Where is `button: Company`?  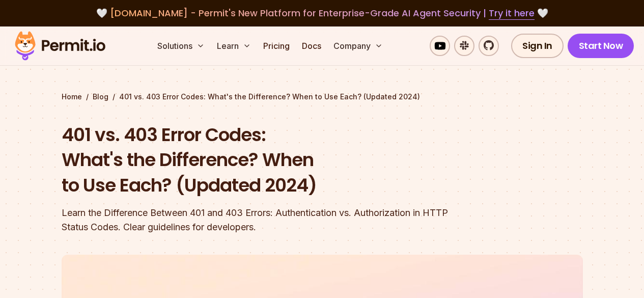
button: Company is located at coordinates (358, 46).